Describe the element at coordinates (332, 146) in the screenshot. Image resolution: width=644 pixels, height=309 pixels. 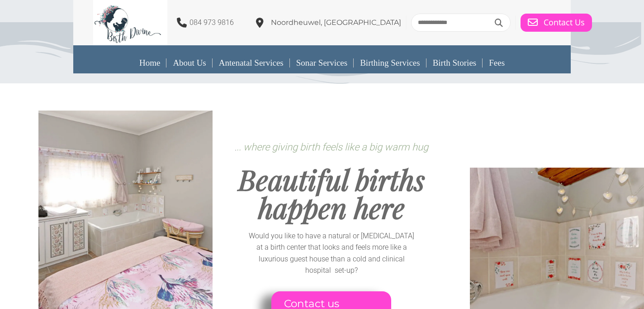
I see `span: .. where giving birth feels like a big warm hug` at that location.